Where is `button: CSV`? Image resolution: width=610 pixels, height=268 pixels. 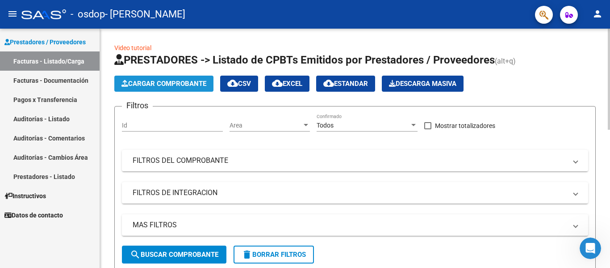 button: CSV is located at coordinates (239, 84).